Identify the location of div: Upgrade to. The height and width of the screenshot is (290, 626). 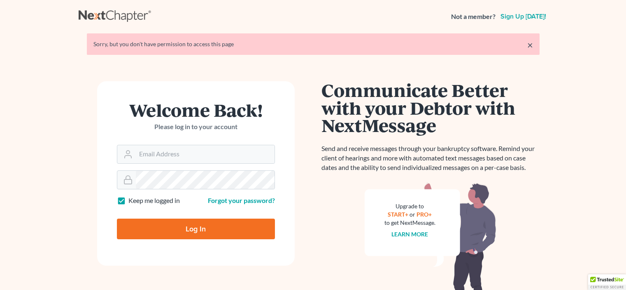
(410, 206).